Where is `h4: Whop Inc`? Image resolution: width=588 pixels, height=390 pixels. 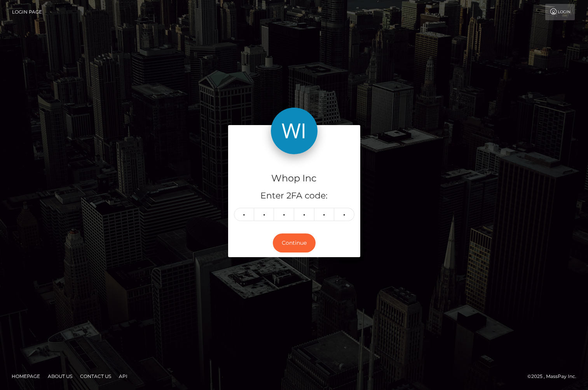 h4: Whop Inc is located at coordinates (294, 178).